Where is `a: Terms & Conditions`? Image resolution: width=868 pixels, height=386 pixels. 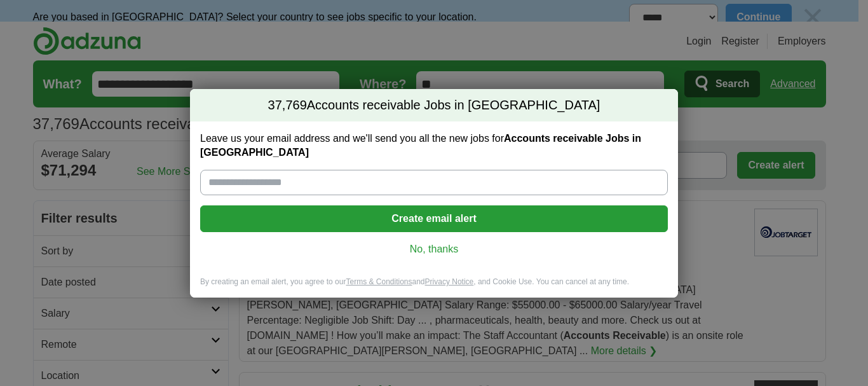 a: Terms & Conditions is located at coordinates (379, 282).